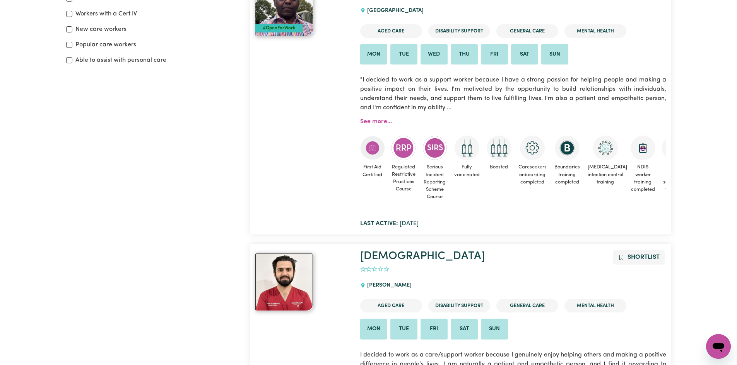 The width and height of the screenshot is (737, 365). What do you see at coordinates (467, 171) in the screenshot?
I see `span: Fully vaccinated` at bounding box center [467, 171].